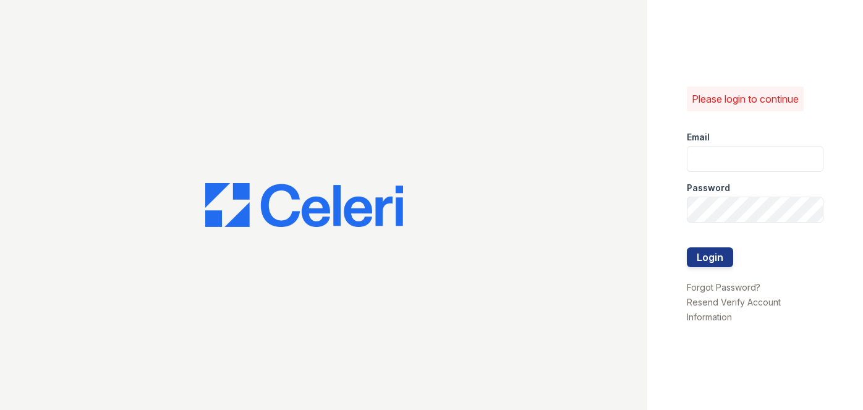 Image resolution: width=863 pixels, height=410 pixels. I want to click on img: CE_Logo_Blue-a8612792a0a2168367f1c8372b55b34899dd931a85d93a1a3d3e32e68fde9ad4.png, so click(304, 205).